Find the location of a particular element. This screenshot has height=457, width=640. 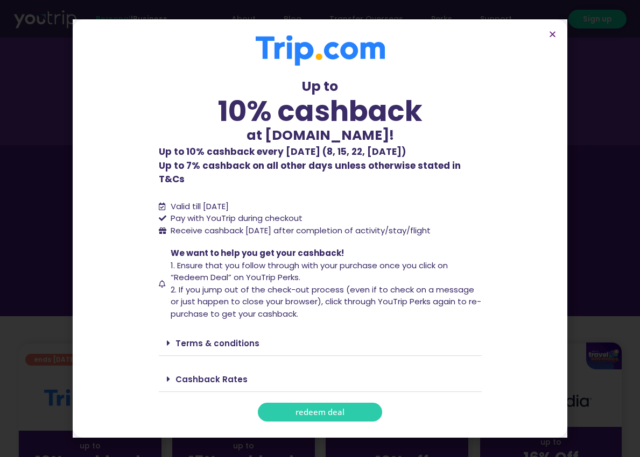

div: Terms & conditions is located at coordinates (320, 343).